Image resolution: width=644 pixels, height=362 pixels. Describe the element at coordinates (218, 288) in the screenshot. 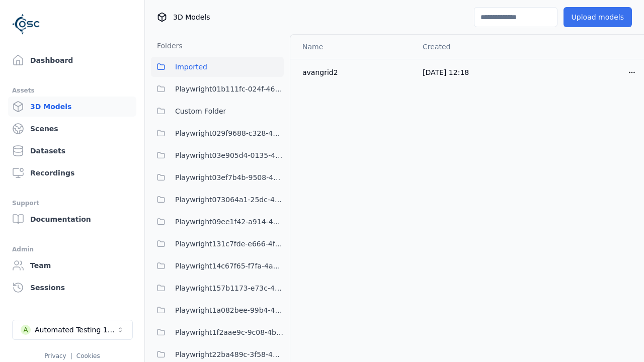

I see `button: Playwright157b1173-e73c-4808-a1ac-12e2e4cec217` at that location.